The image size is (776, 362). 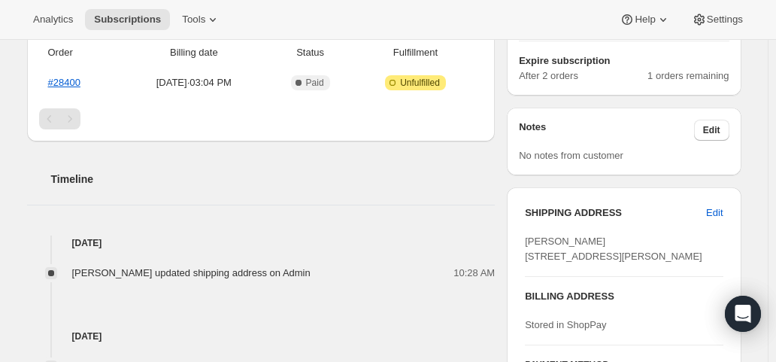 What do you see at coordinates (615, 213) in the screenshot?
I see `h3: SHIPPING ADDRESS` at bounding box center [615, 213].